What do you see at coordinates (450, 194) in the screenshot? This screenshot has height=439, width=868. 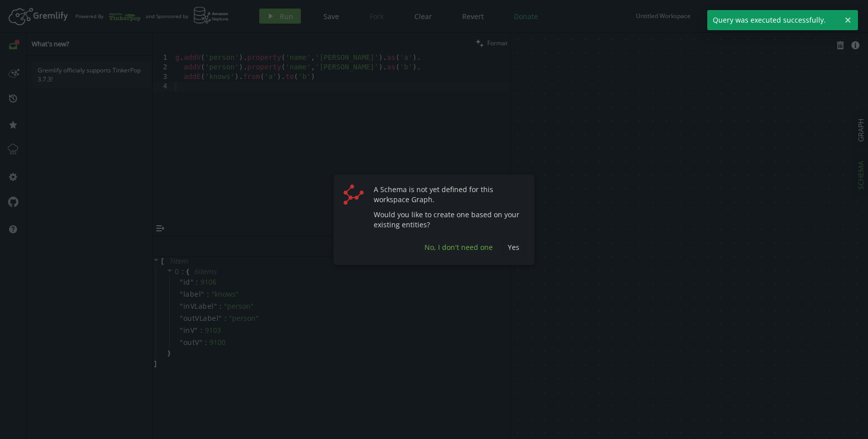 I see `p: A Schema is not yet defined for this workspace Graph.` at bounding box center [450, 194].